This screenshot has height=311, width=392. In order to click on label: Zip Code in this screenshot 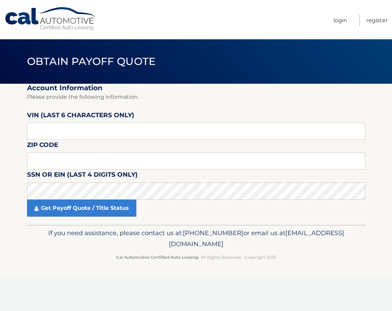, I will do `click(42, 146)`.